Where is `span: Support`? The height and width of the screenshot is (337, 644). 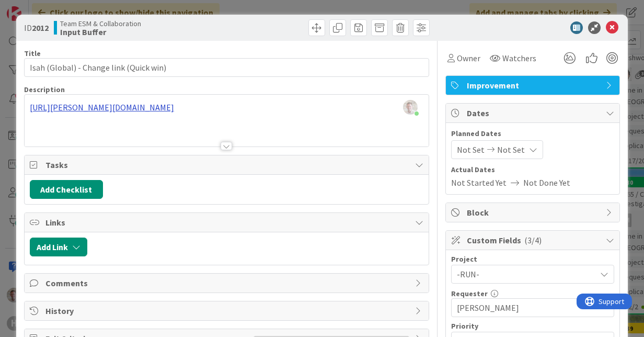
span: Support is located at coordinates (35, 8).